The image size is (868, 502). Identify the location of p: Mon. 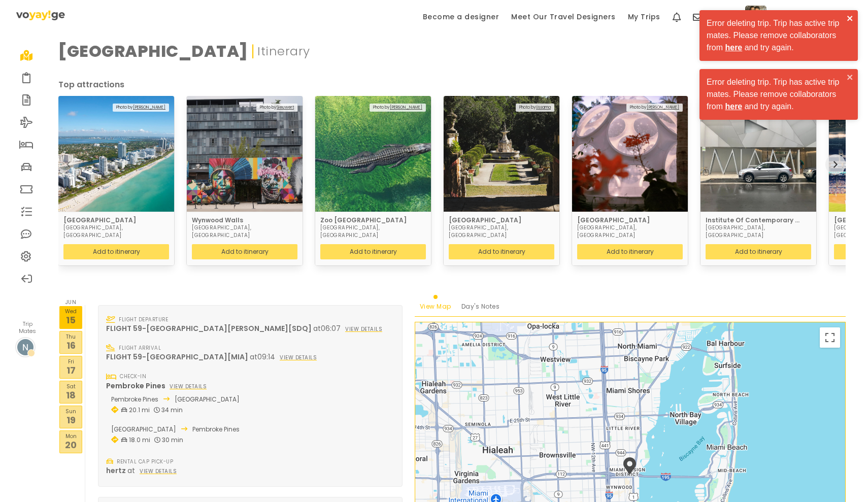
(70, 437).